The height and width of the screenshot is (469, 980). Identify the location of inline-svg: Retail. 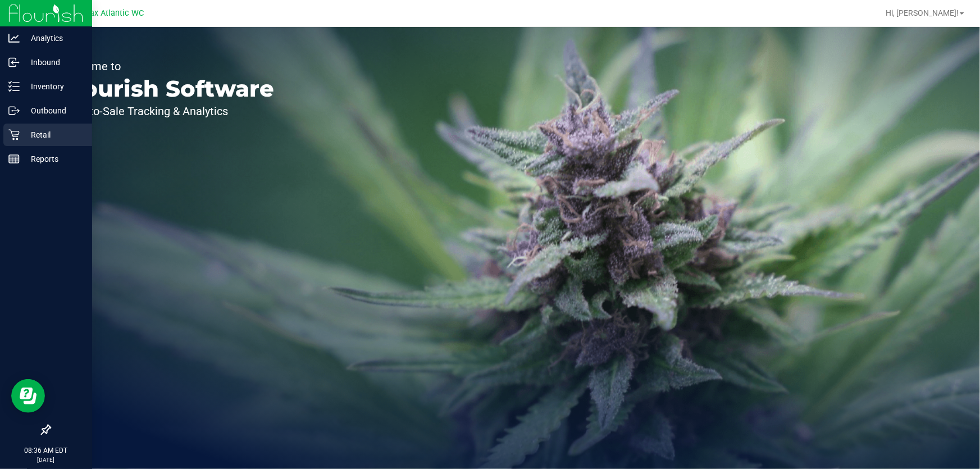
(14, 135).